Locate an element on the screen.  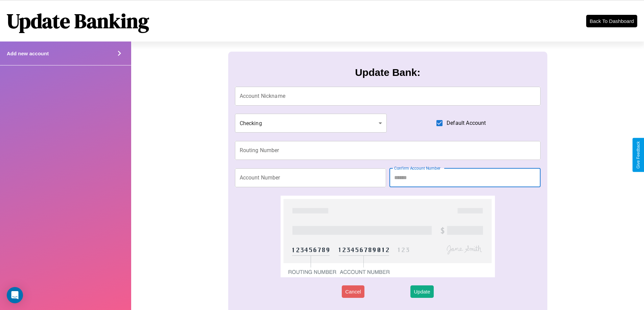
button: Cancel is located at coordinates (353, 291).